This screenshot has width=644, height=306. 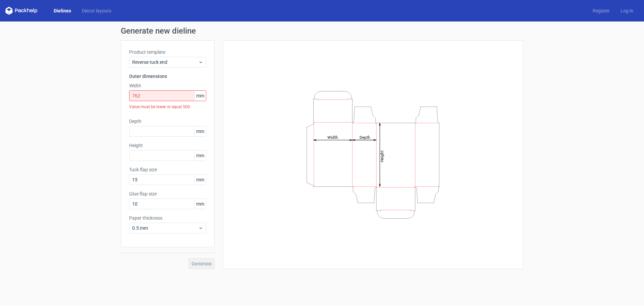 I want to click on tspan: Width, so click(x=333, y=137).